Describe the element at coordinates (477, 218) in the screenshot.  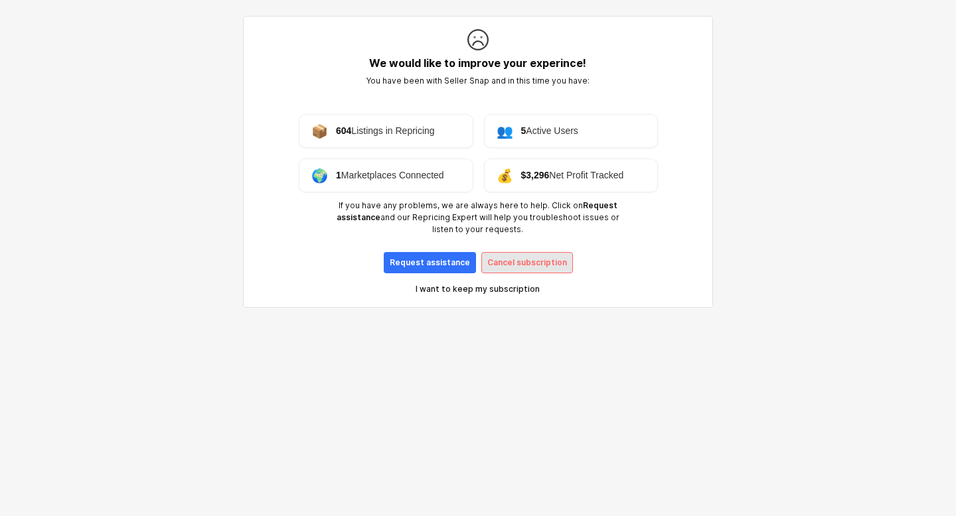
I see `p: If you have any problems, we are always here to help. Click on and our Repricing Expert will help...` at that location.